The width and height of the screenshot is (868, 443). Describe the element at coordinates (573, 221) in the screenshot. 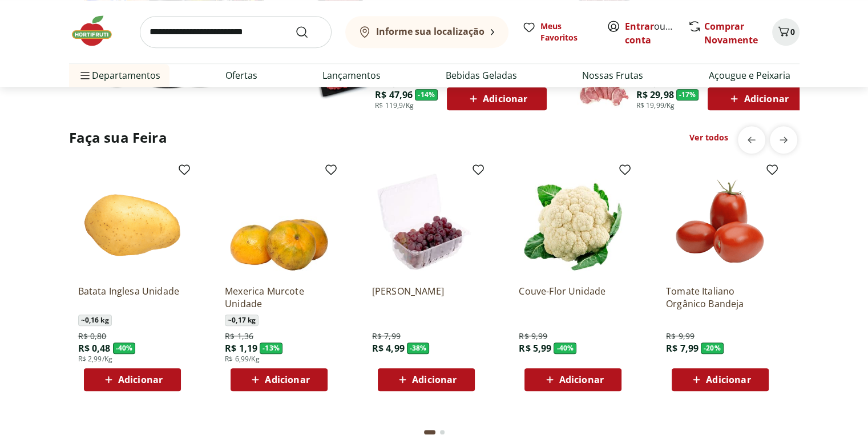

I see `img: Couve-Flor Unidade` at that location.